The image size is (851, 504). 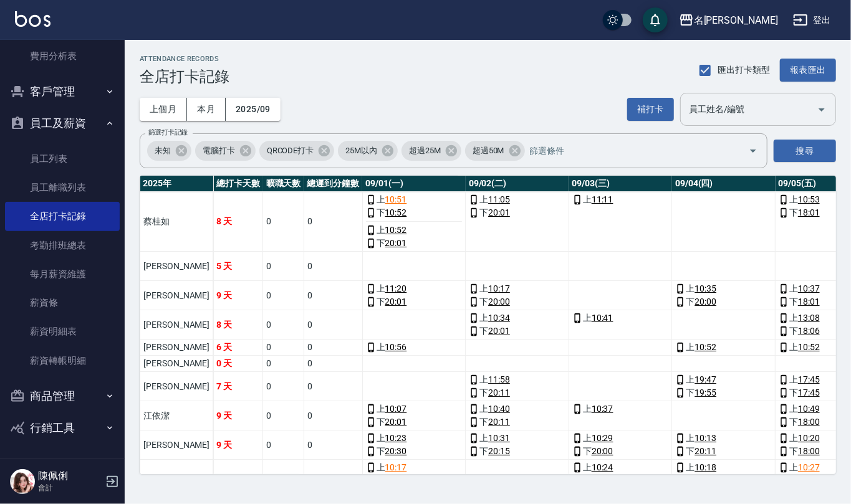 I want to click on td: 8 天, so click(x=238, y=222).